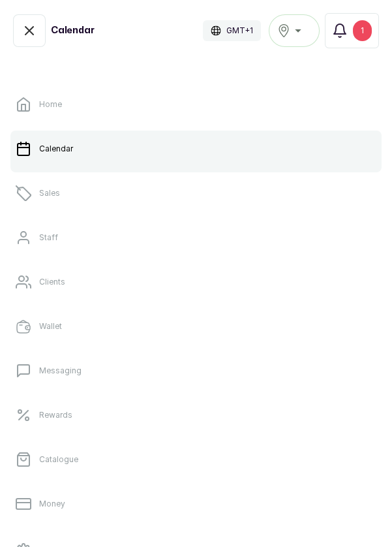 The image size is (392, 547). What do you see at coordinates (196, 193) in the screenshot?
I see `a: Sales` at bounding box center [196, 193].